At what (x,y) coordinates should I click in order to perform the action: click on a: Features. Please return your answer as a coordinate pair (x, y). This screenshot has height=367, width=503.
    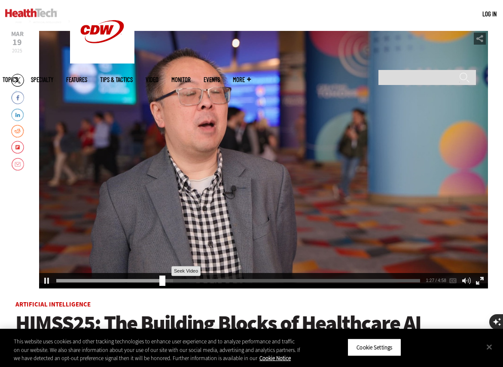
    Looking at the image, I should click on (76, 79).